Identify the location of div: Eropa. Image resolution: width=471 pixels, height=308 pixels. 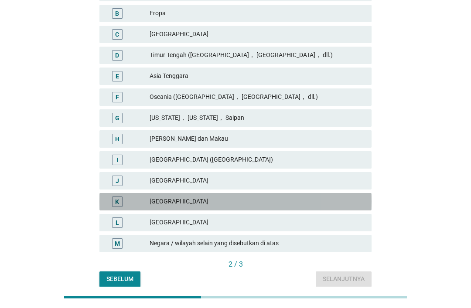
(257, 14).